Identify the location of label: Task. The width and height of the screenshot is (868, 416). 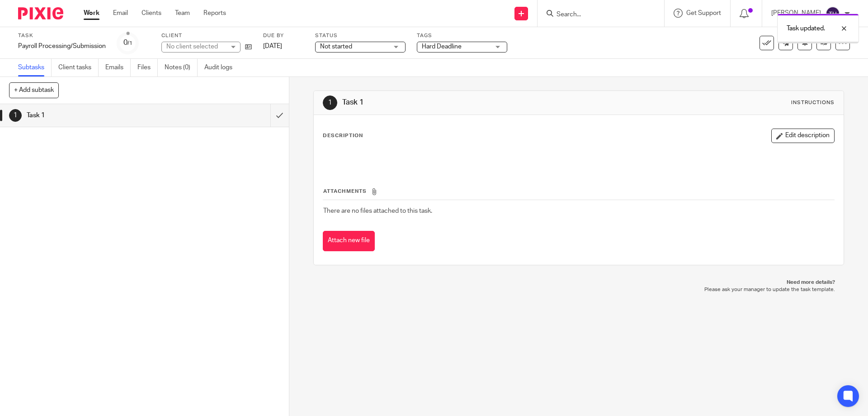
(62, 36).